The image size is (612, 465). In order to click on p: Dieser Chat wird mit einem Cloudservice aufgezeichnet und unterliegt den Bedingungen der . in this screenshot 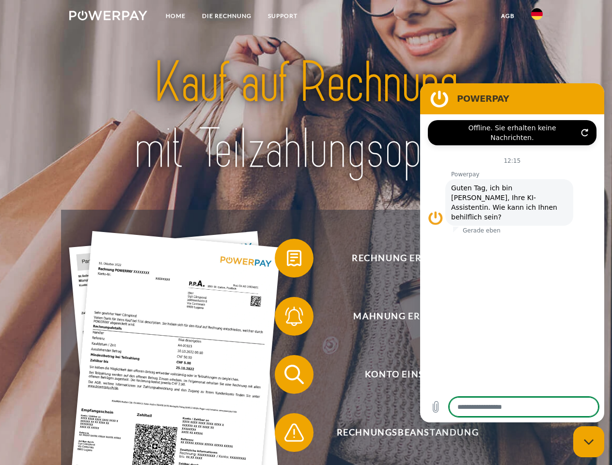, I will do `click(92, 50)`.